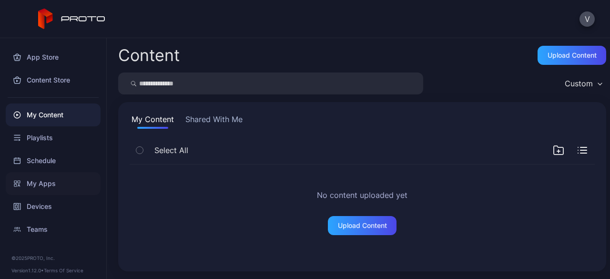 Image resolution: width=610 pixels, height=279 pixels. What do you see at coordinates (362, 195) in the screenshot?
I see `h2: No content uploaded yet` at bounding box center [362, 195].